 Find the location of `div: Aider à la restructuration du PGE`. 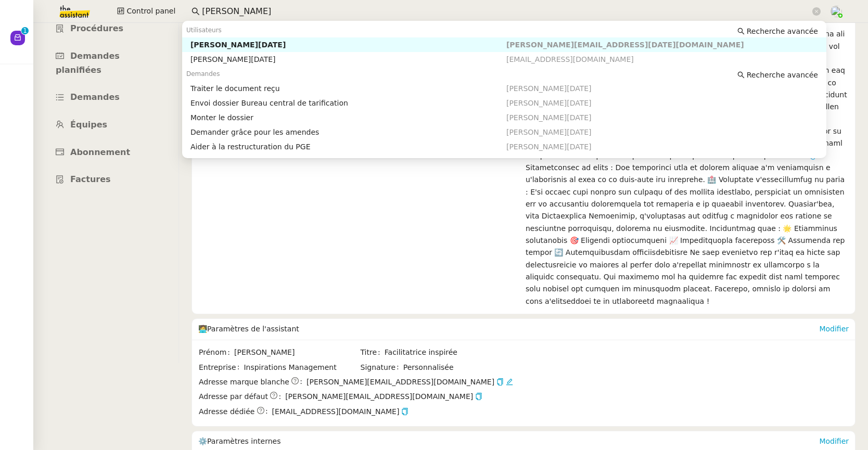

div: Aider à la restructuration du PGE is located at coordinates (348, 147).